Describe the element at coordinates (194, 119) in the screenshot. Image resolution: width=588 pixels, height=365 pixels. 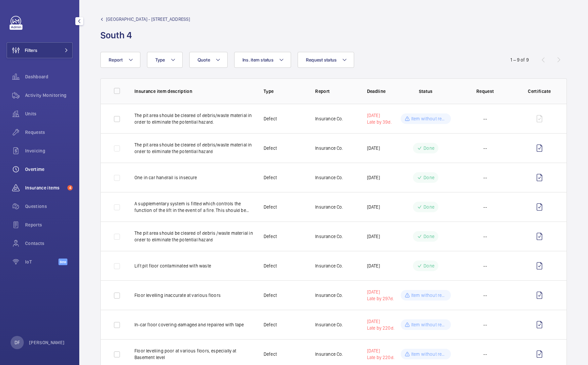
I see `p: The pit area should be cleared of debris/waste material in order to eliminate the potential hazard.` at that location.